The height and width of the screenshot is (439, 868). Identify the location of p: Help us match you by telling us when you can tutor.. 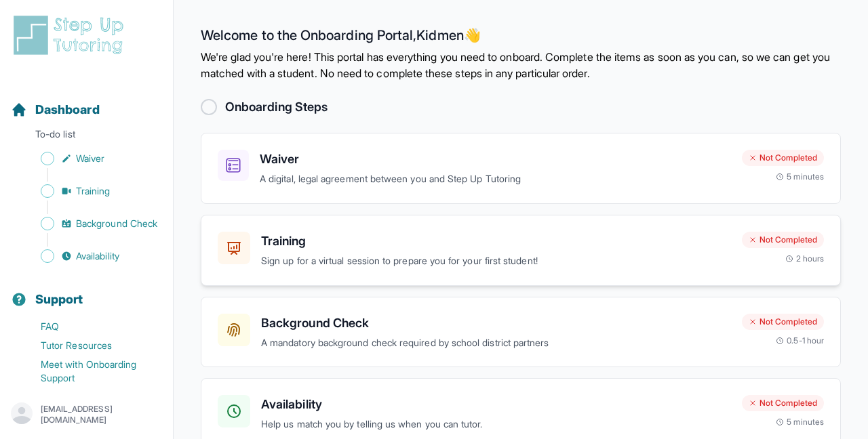
(495, 424).